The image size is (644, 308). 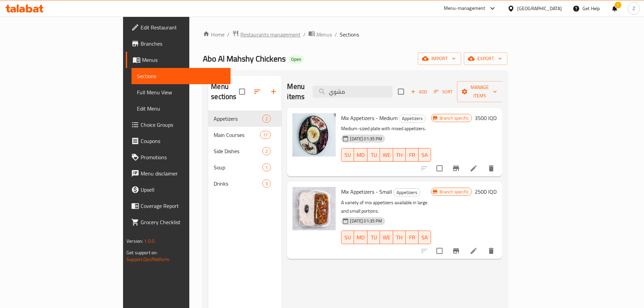 I want to click on a: Menu disclaimer, so click(x=178, y=173).